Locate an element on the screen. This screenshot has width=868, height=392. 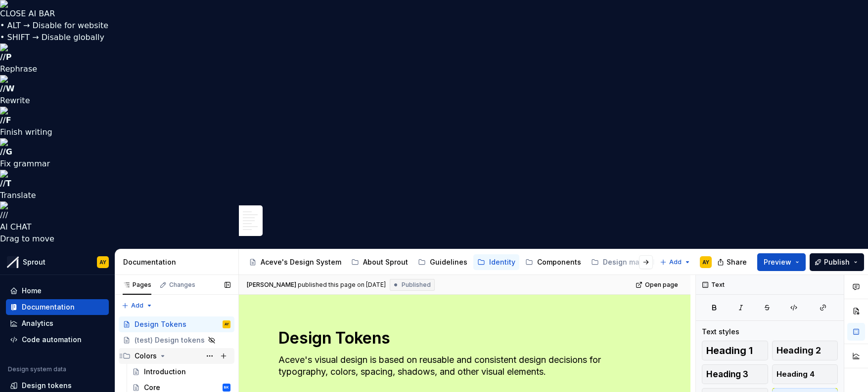
button: Heading 4 is located at coordinates (805, 374).